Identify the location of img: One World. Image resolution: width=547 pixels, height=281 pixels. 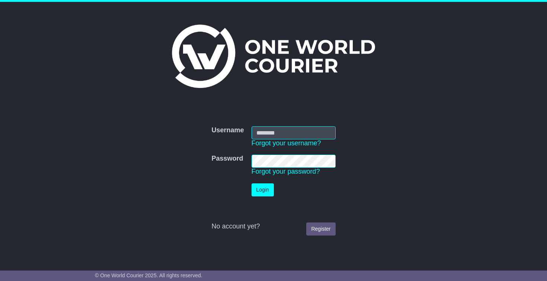
(273, 56).